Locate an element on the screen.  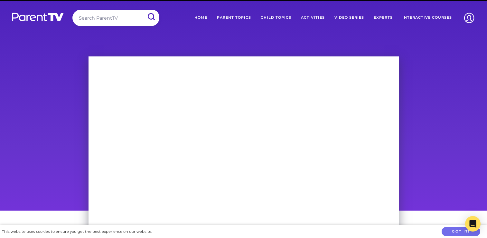
div: This website uses cookies to ensure you get the best experience on our website. is located at coordinates (77, 231).